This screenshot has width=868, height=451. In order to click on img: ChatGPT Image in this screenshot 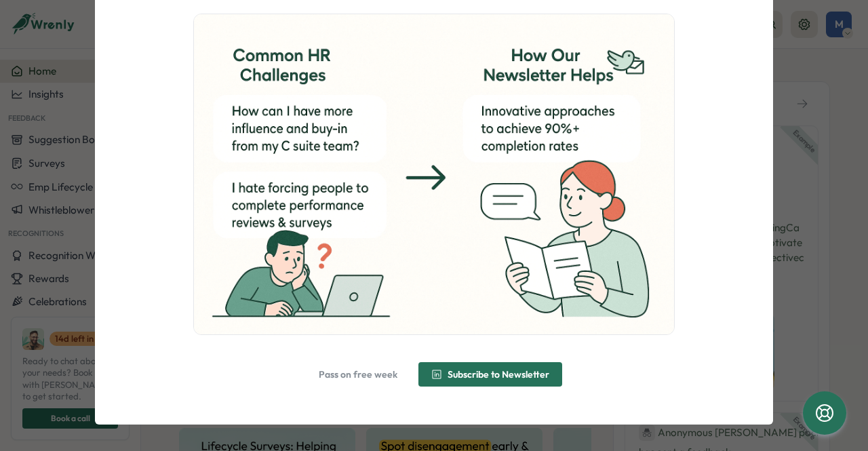, I will do `click(434, 174)`.